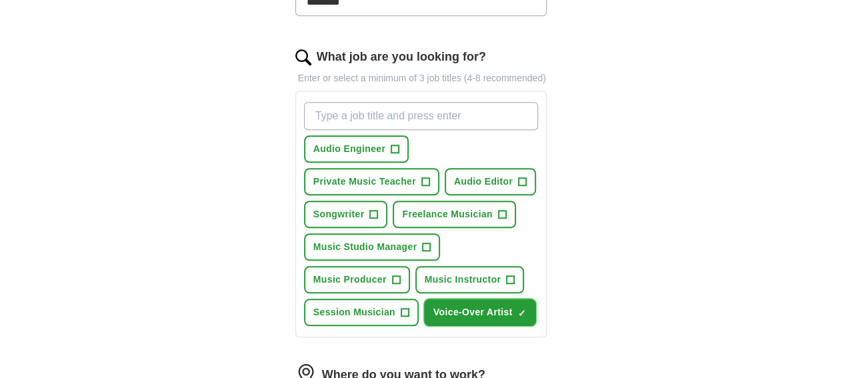  I want to click on button: Private Music Teacher, so click(371, 181).